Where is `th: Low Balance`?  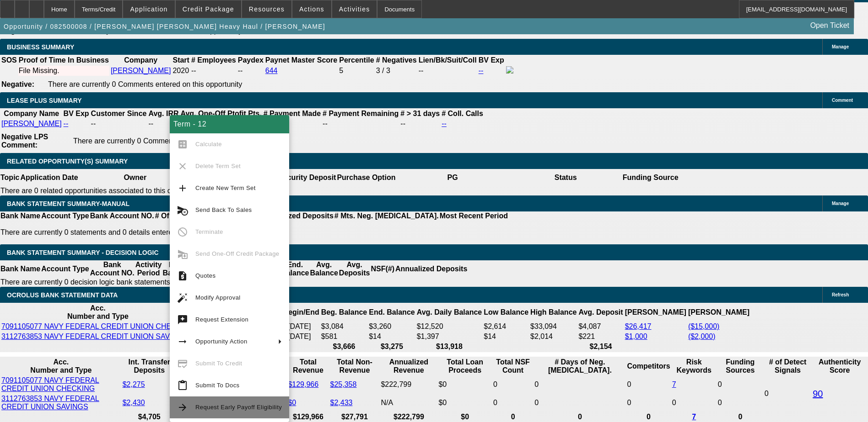
th: Low Balance is located at coordinates (506, 312).